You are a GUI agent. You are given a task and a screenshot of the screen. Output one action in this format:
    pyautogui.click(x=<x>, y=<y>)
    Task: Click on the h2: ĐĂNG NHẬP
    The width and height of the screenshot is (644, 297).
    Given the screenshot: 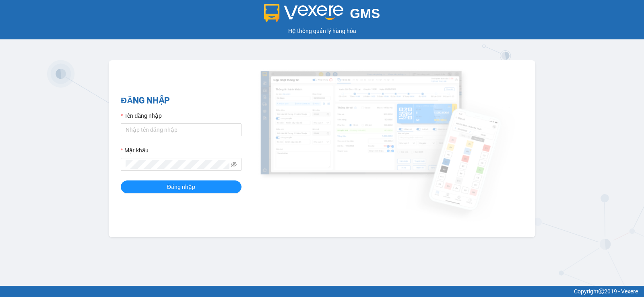 What is the action you would take?
    pyautogui.click(x=181, y=100)
    